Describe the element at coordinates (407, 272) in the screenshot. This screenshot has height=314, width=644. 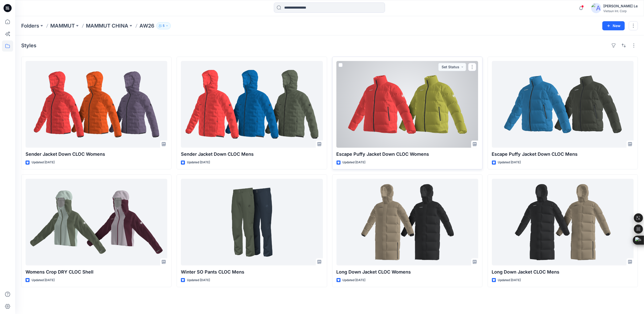
I see `p: Long Down Jacket CLOC Womens` at that location.